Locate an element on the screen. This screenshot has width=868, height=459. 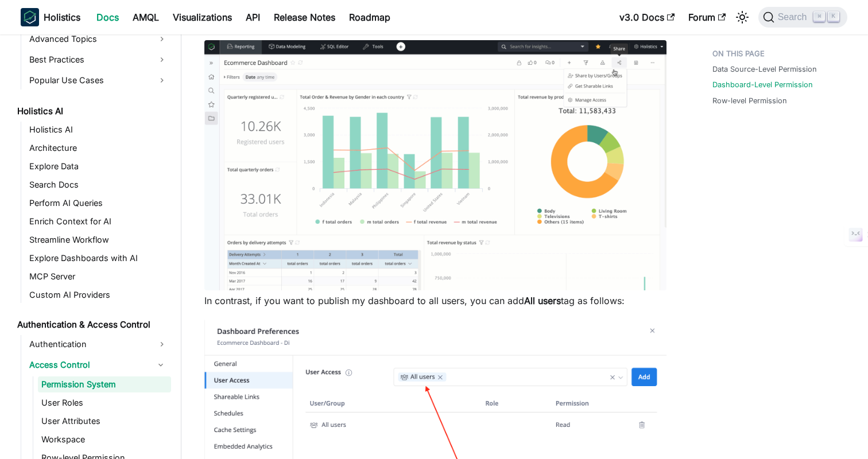
strong: All users is located at coordinates (542, 301).